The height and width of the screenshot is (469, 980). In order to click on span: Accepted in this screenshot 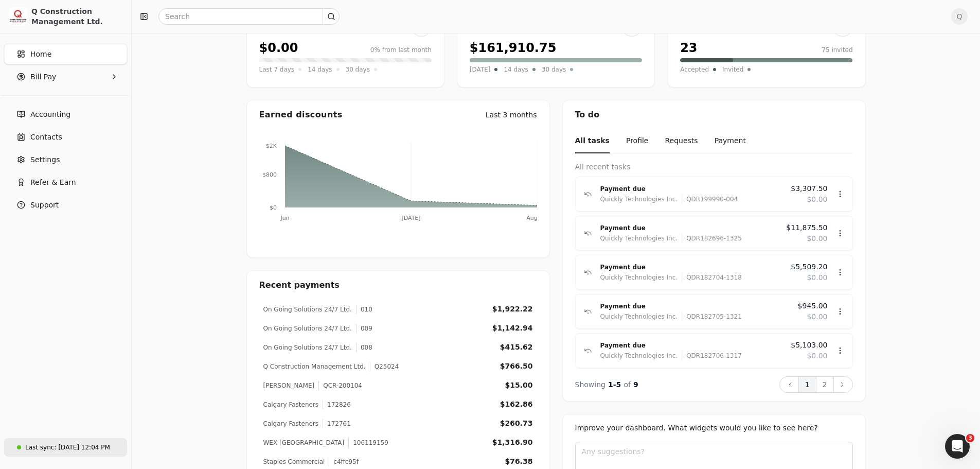, I will do `click(694, 70)`.